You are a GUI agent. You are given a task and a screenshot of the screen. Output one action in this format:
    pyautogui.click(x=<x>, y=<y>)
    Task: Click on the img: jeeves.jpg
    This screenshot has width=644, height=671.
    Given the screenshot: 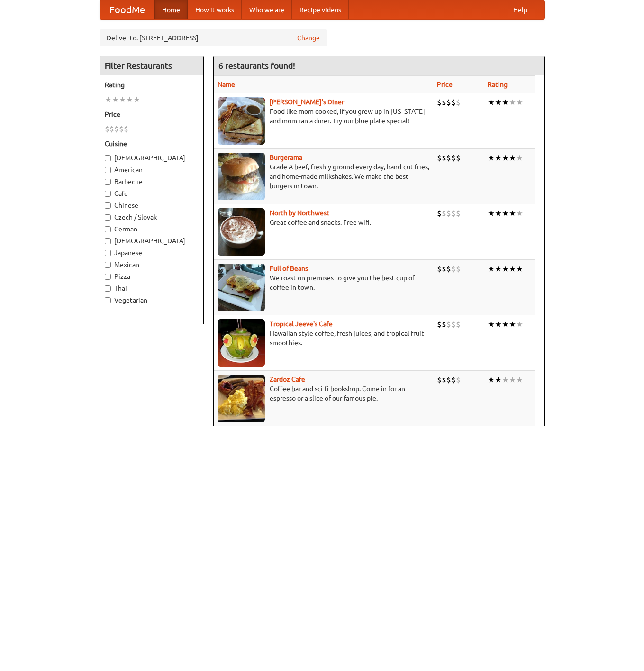 What is the action you would take?
    pyautogui.click(x=242, y=343)
    